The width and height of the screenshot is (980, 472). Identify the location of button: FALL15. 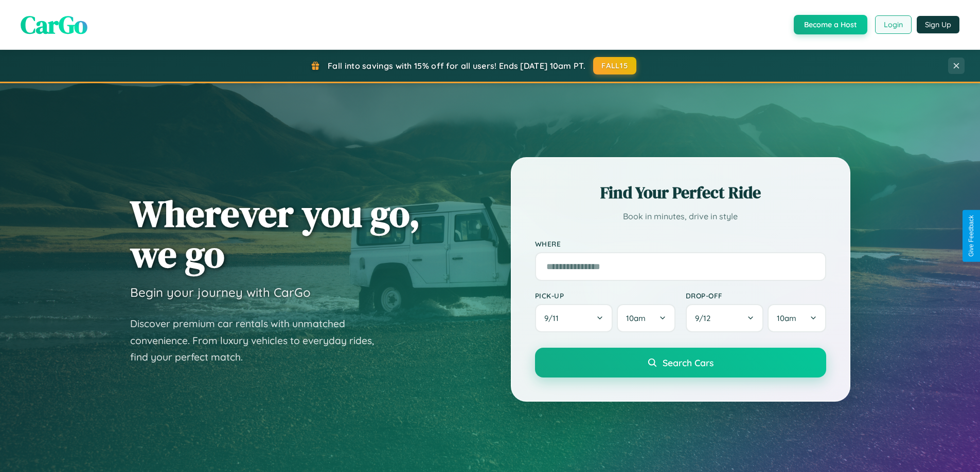
(614, 66).